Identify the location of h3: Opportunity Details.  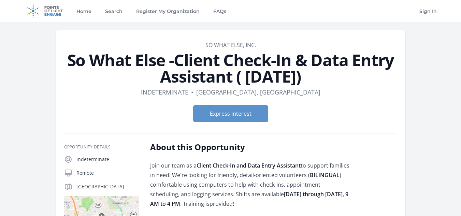
(102, 147).